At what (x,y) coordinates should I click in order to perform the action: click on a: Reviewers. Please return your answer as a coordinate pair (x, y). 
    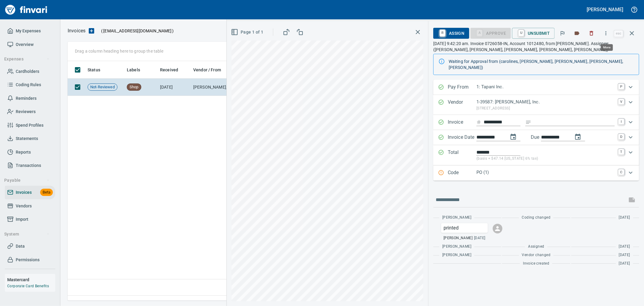
    Looking at the image, I should click on (30, 111).